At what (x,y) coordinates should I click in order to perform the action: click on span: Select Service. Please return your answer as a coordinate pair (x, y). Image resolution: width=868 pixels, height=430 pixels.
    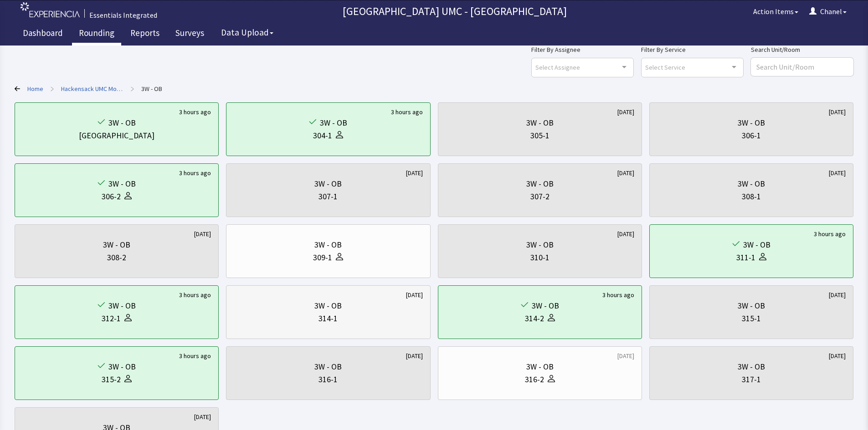
    Looking at the image, I should click on (665, 67).